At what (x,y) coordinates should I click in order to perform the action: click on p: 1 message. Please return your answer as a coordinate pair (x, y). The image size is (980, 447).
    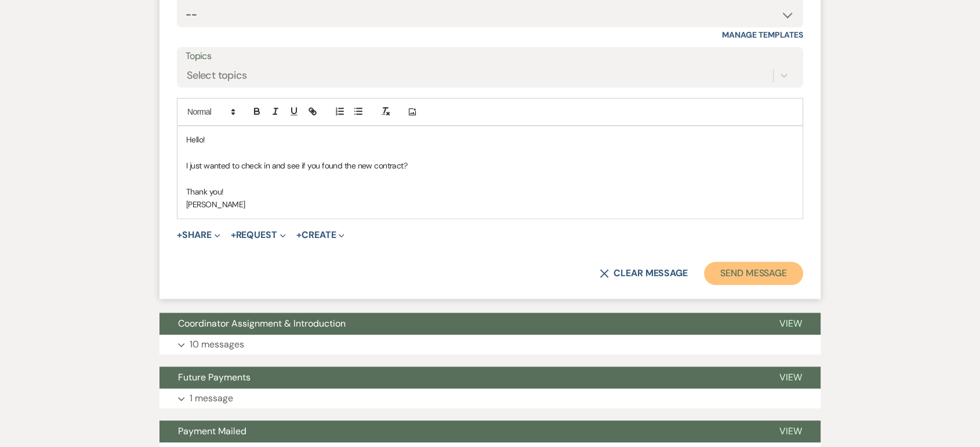
    Looking at the image, I should click on (211, 398).